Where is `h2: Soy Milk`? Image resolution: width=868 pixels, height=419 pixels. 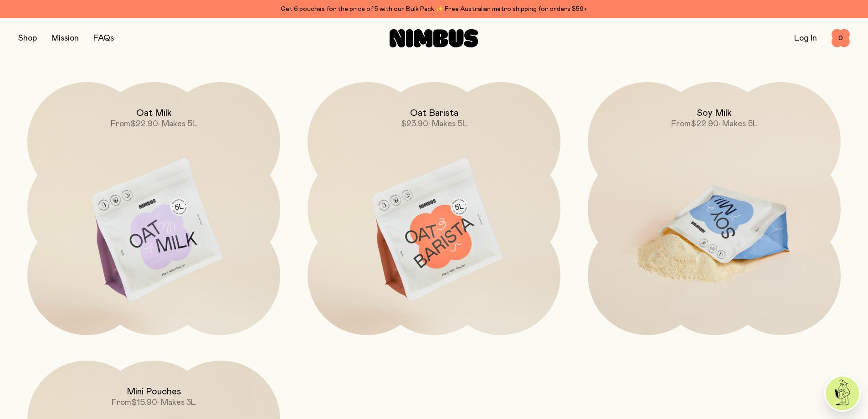 h2: Soy Milk is located at coordinates (714, 113).